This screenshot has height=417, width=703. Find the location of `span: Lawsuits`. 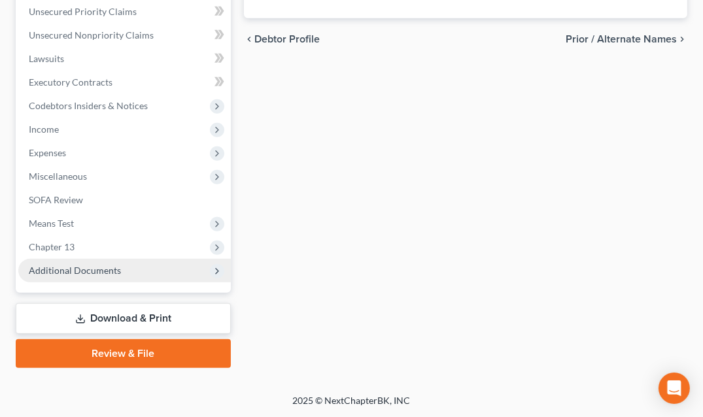

span: Lawsuits is located at coordinates (46, 58).